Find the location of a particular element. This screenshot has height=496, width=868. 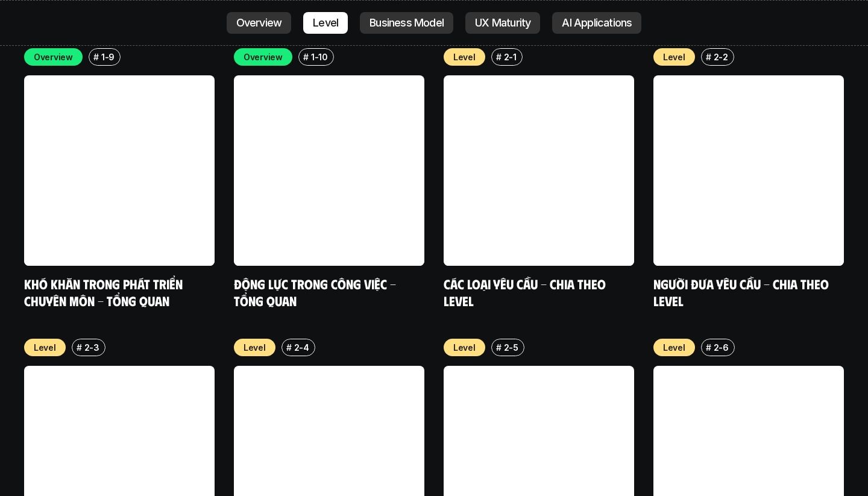

p: AI Applications is located at coordinates (597, 23).